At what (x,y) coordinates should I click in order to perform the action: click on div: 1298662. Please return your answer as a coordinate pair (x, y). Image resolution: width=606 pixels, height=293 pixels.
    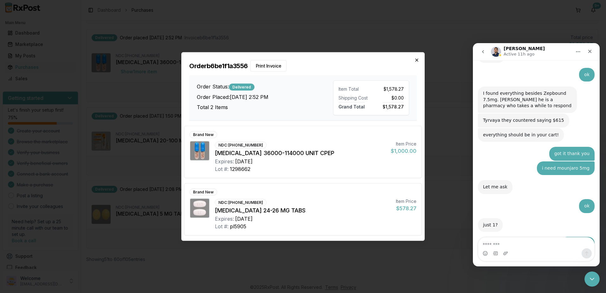
    Looking at the image, I should click on (240, 169).